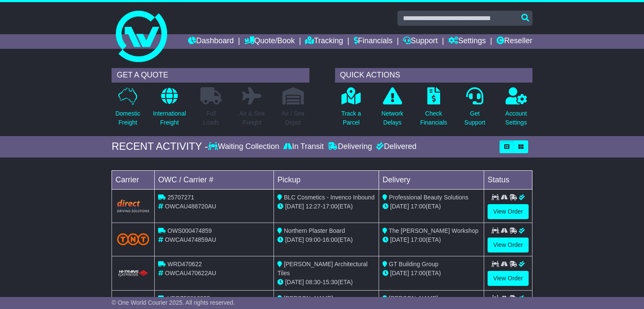  I want to click on a: GetSupport, so click(475, 109).